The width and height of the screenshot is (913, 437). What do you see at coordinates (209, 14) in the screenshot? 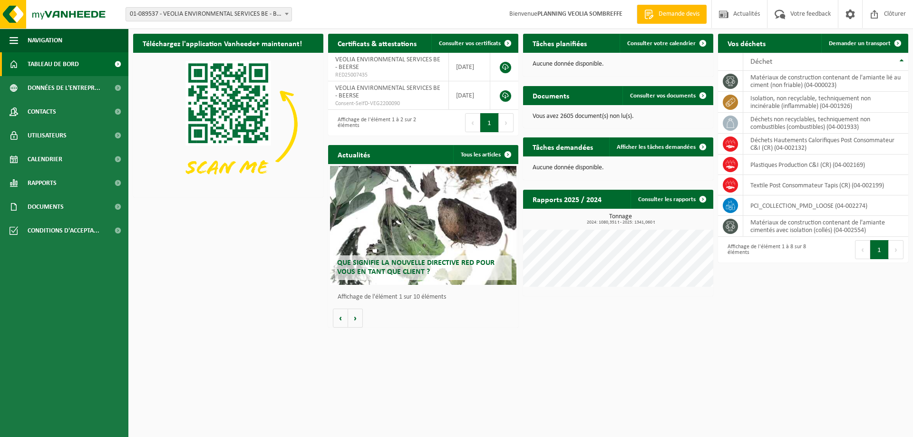
I see `span: 01-089537 - VEOLIA ENVIRONMENTAL SERVICES BE - BEERSE` at bounding box center [209, 14].